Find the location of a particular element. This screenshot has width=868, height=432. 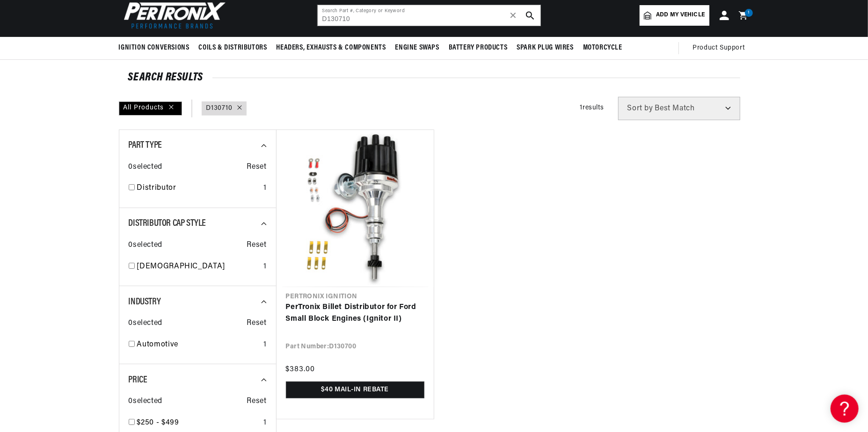

a: Distributor is located at coordinates (198, 189).